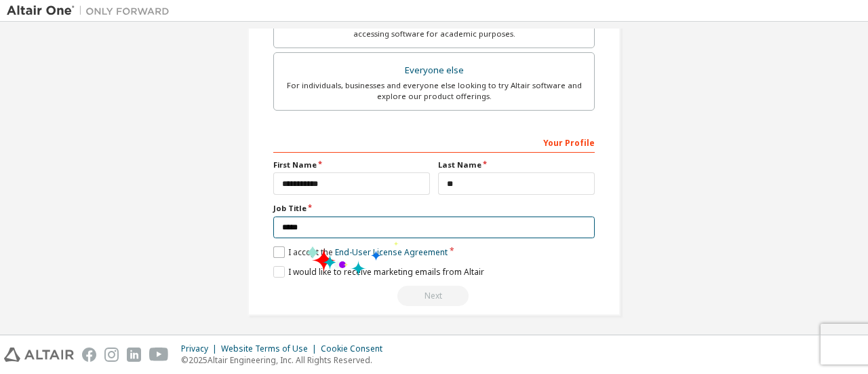 The height and width of the screenshot is (374, 868). I want to click on p: © 2025 Altair Engineering, Inc. All Rights Reserved., so click(286, 360).